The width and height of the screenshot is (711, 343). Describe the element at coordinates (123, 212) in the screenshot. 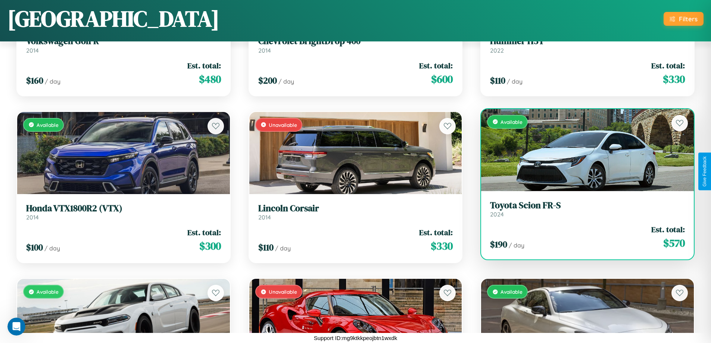

I see `a: Honda VTX1800R2 (VTX)2014` at that location.